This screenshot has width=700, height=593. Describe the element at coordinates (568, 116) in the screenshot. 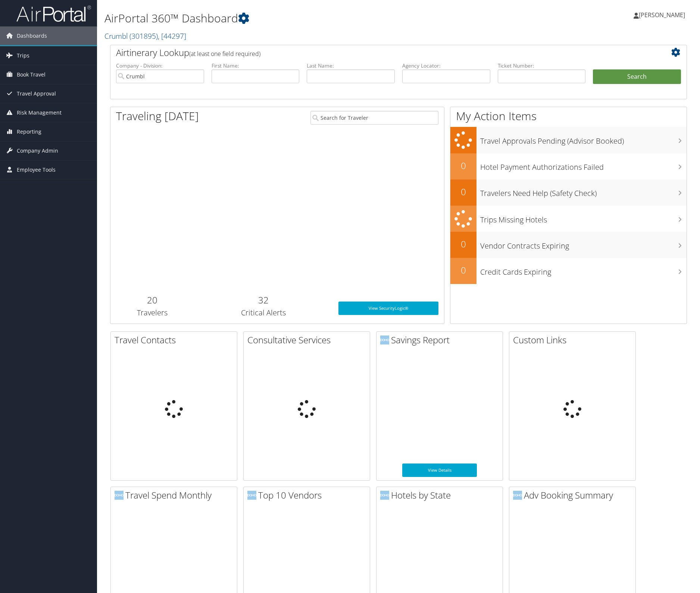

I see `h1: My Action Items` at that location.